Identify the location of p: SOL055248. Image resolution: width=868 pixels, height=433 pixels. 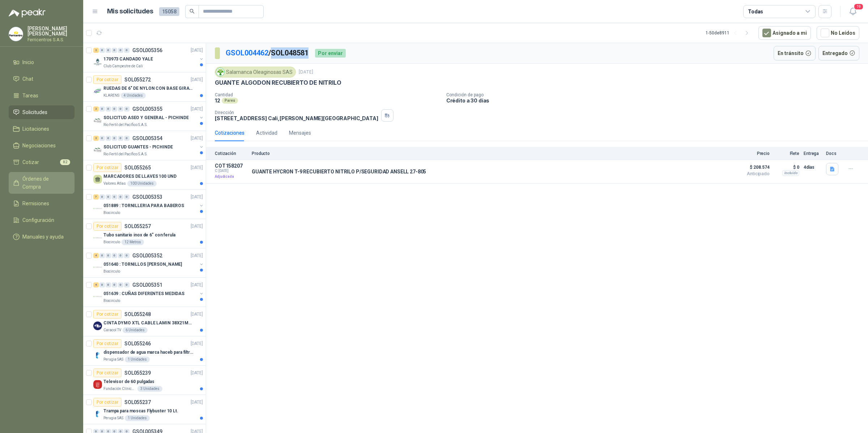
(137, 315).